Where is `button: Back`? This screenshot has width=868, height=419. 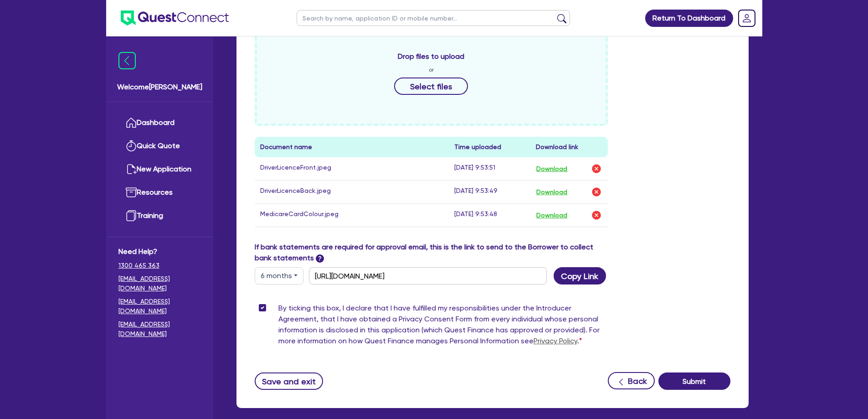
button: Back is located at coordinates (631, 380).